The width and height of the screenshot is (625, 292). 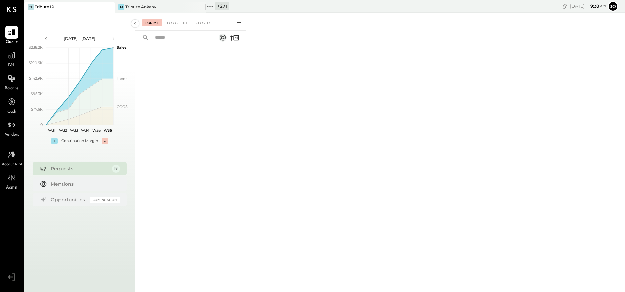 What do you see at coordinates (36, 78) in the screenshot?
I see `text: $142.9K` at bounding box center [36, 78].